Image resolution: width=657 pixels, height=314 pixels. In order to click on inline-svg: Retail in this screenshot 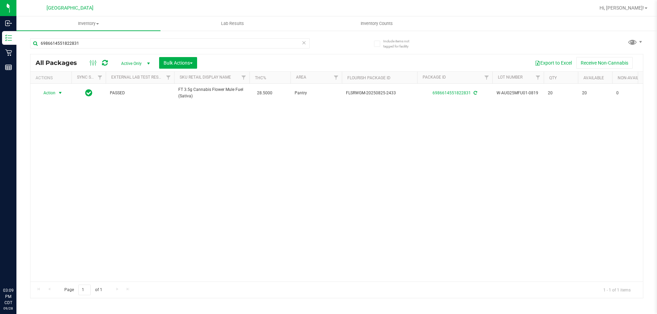, I will do `click(9, 53)`.